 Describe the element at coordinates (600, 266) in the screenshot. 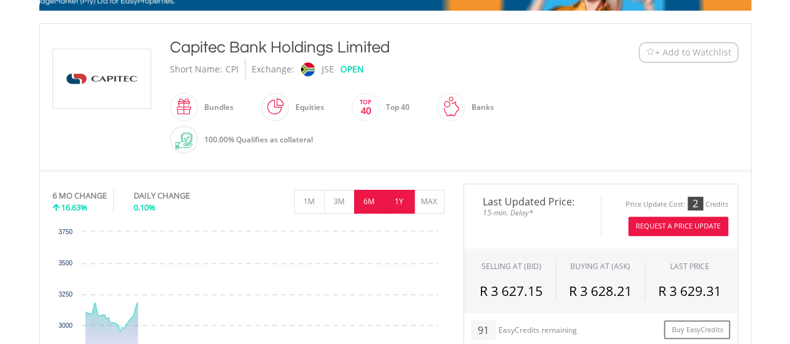

I see `span: BUYING AT (ASK)` at that location.